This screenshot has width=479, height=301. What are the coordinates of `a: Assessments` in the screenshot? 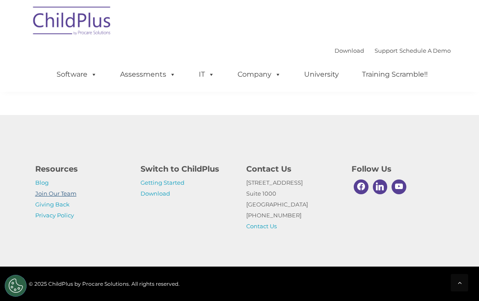 It's located at (148, 74).